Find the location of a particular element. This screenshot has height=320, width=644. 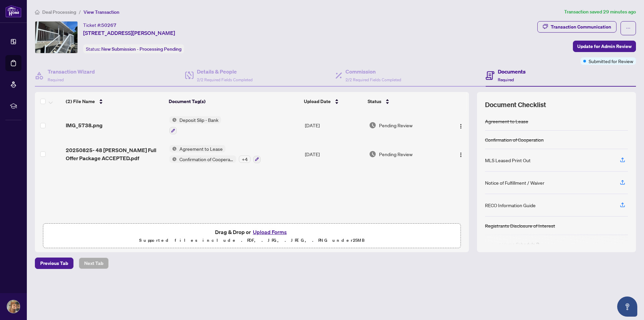

div: Confirmation of Cooperation is located at coordinates (515, 140).